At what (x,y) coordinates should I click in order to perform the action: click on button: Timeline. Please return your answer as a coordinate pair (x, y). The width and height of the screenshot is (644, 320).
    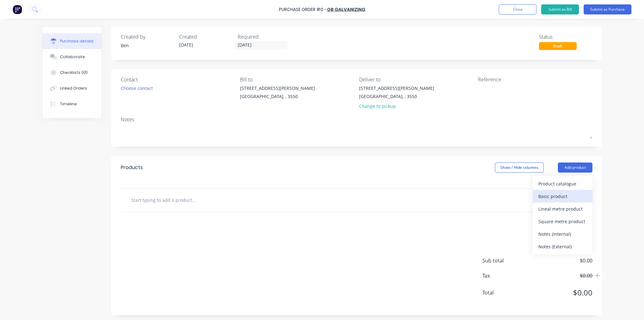
    Looking at the image, I should click on (72, 104).